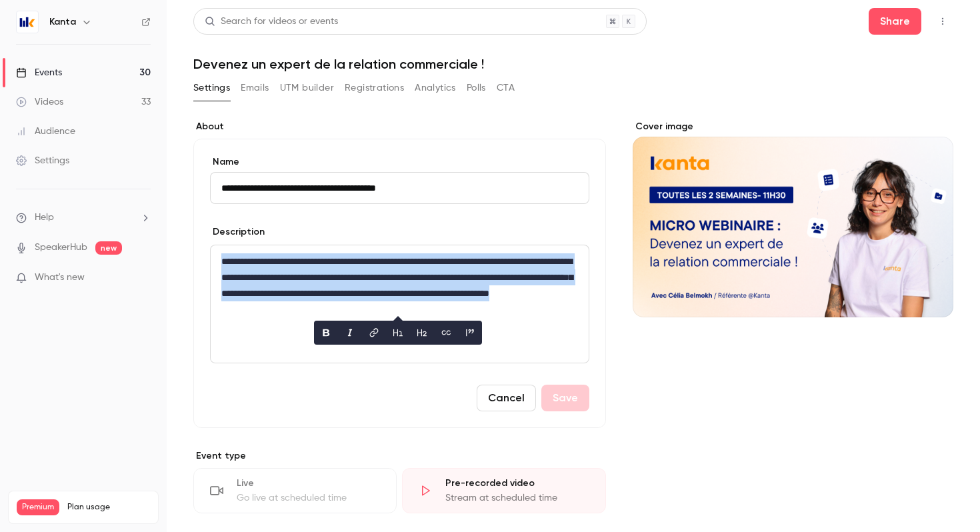 This screenshot has height=532, width=980. I want to click on span: Premium, so click(38, 507).